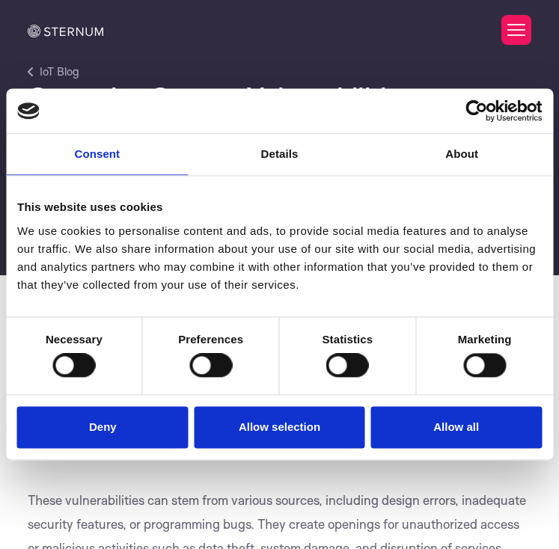  Describe the element at coordinates (476, 111) in the screenshot. I see `a: Usercentrics Cookiebot - opens in a new window` at that location.